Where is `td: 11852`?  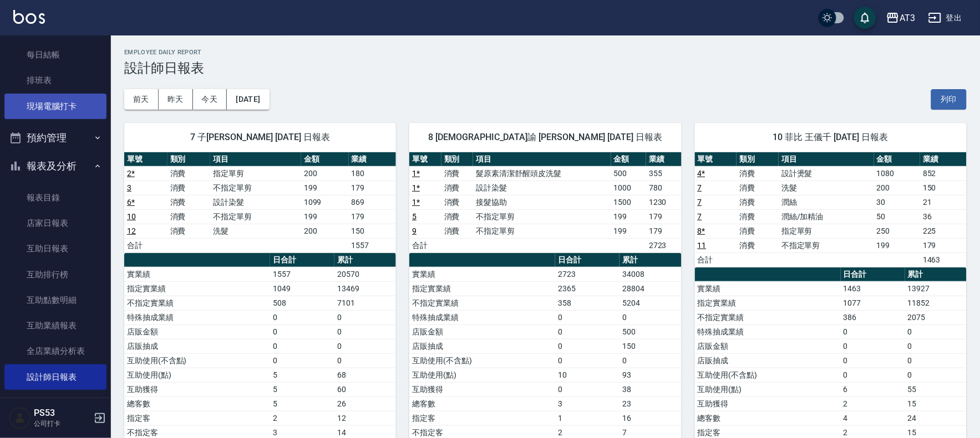
td: 11852 is located at coordinates (936, 303).